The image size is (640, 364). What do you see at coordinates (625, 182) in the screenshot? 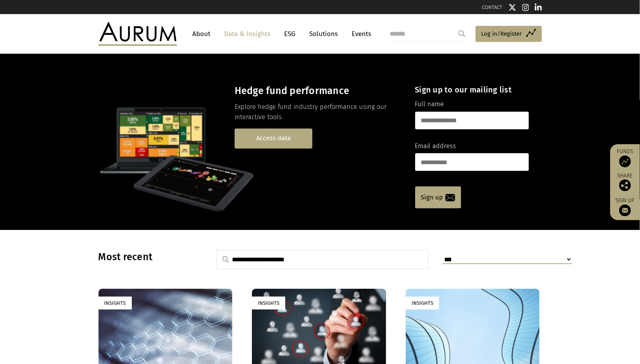
I see `div: Share` at bounding box center [625, 182].